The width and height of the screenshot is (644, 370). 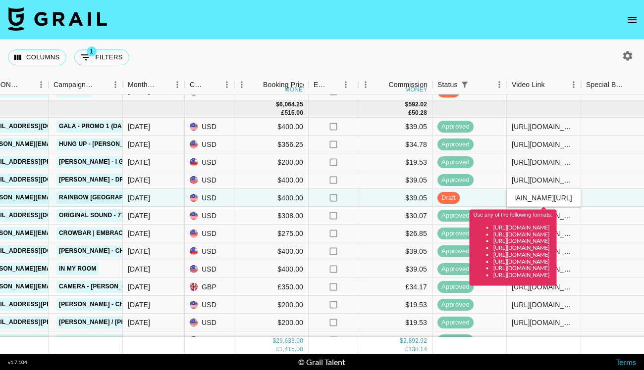 I want to click on div: 592.02, so click(x=417, y=104).